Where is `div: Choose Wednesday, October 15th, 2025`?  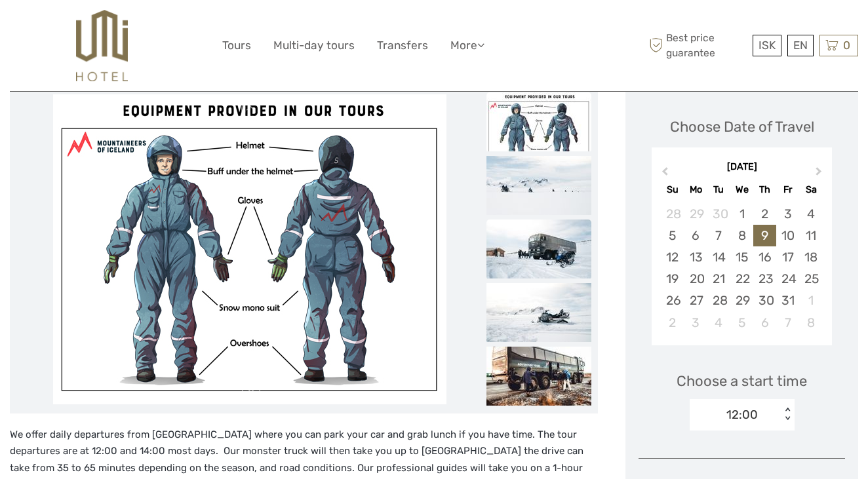 div: Choose Wednesday, October 15th, 2025 is located at coordinates (741, 257).